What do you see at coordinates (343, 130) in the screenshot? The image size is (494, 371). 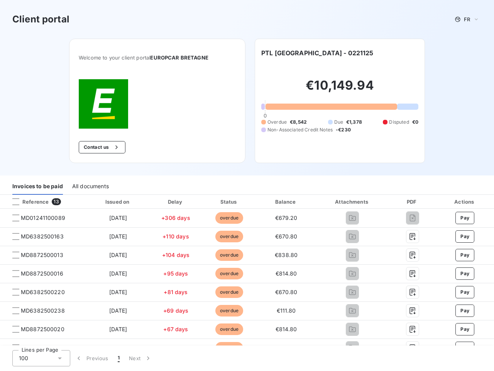 I see `span: -€230` at bounding box center [343, 130].